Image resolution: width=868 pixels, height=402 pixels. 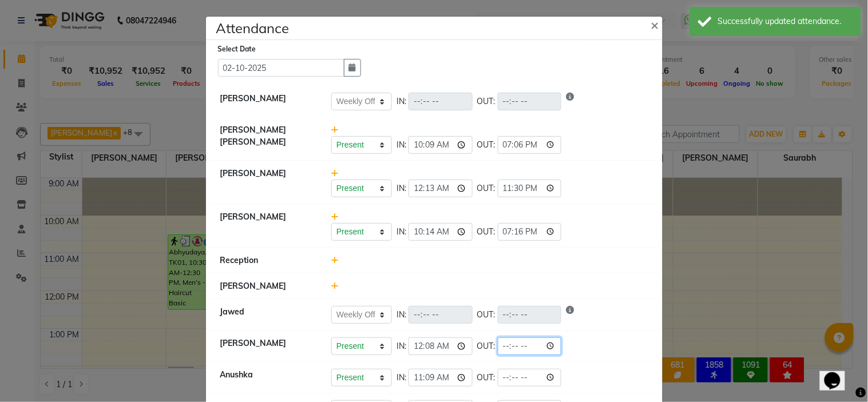 I want to click on div: Anushka, so click(x=267, y=378).